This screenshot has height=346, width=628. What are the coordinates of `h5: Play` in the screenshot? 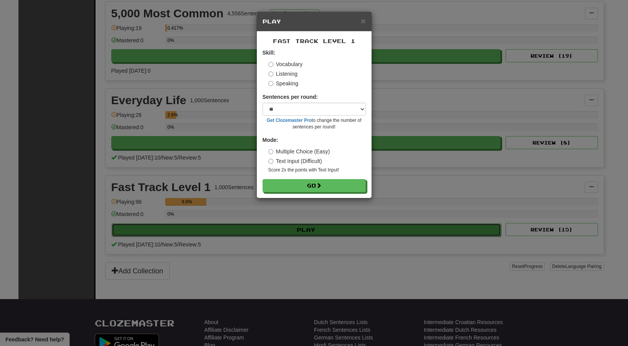 It's located at (314, 22).